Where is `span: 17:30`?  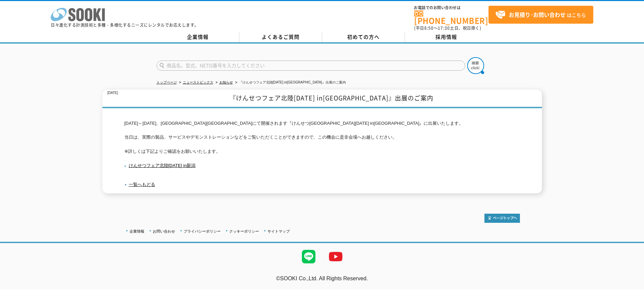 span: 17:30 is located at coordinates (444, 28).